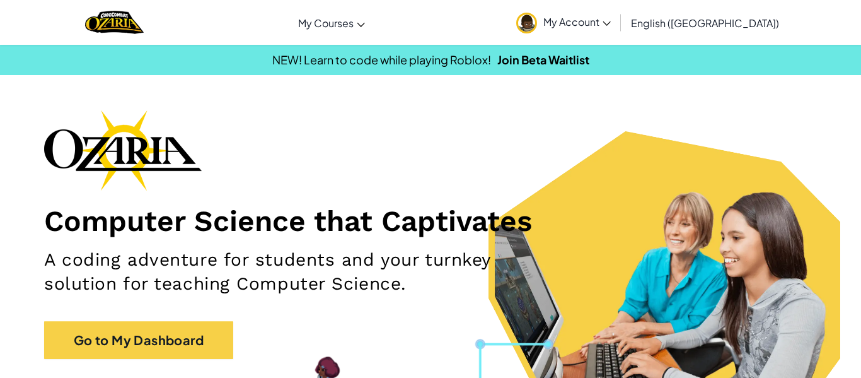  What do you see at coordinates (114, 22) in the screenshot?
I see `a: Ozaria by CodeCombat logo` at bounding box center [114, 22].